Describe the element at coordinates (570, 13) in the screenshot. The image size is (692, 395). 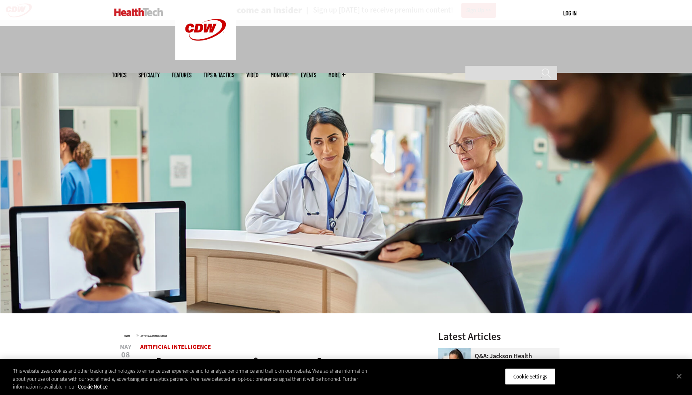
I see `div: User menu` at that location.